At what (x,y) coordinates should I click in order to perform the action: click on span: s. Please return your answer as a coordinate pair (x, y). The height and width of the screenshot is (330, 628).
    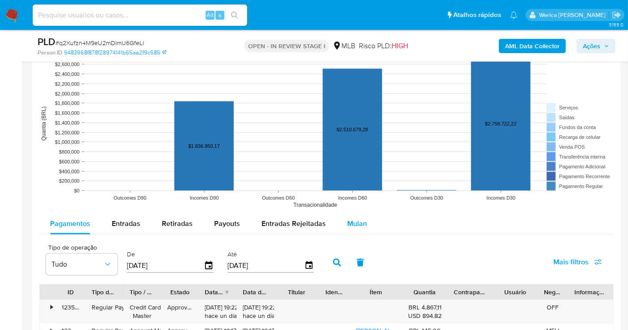
    Looking at the image, I should click on (220, 15).